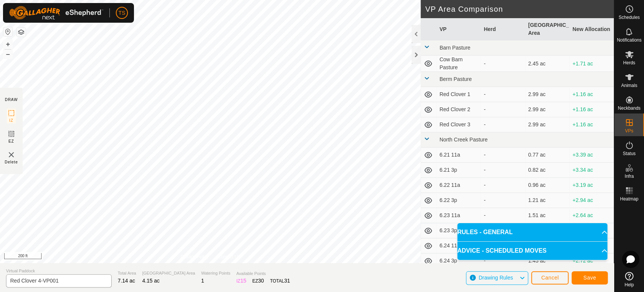  I want to click on span: Animals, so click(629, 85).